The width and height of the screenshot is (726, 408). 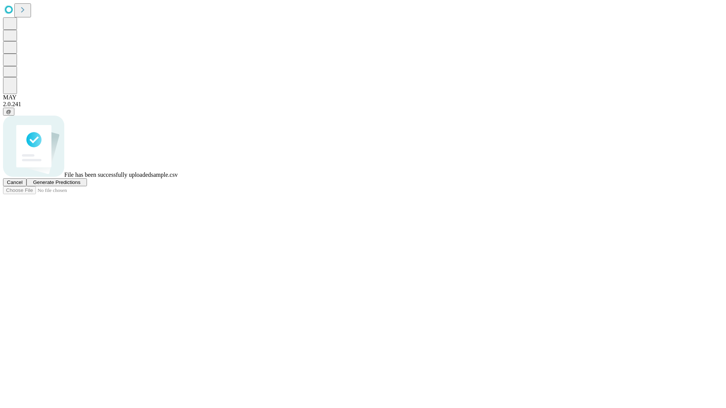 What do you see at coordinates (363, 97) in the screenshot?
I see `div: MAY` at bounding box center [363, 97].